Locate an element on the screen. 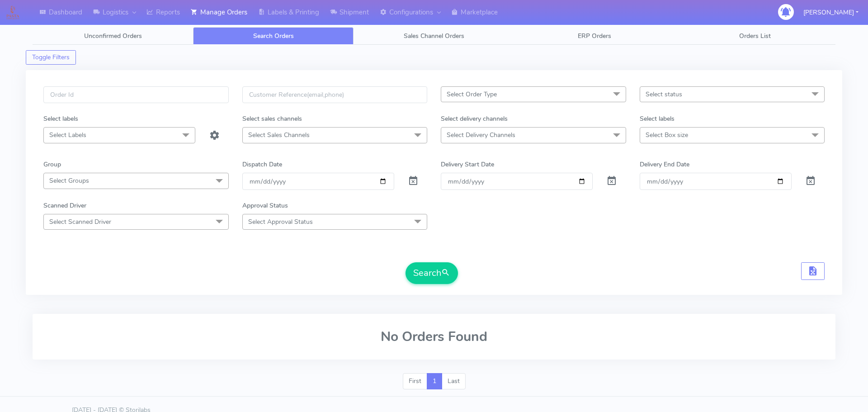  a: 1 is located at coordinates (435, 381).